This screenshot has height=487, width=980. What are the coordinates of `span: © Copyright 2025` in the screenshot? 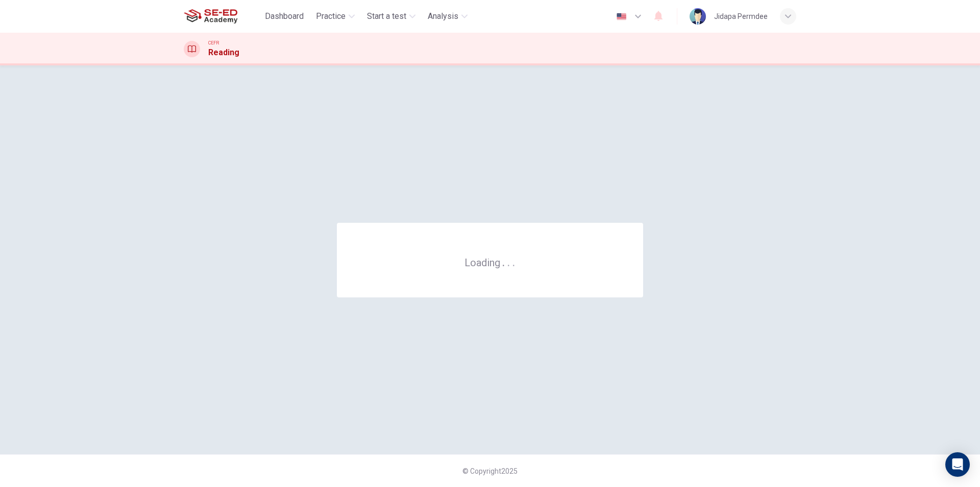 It's located at (490, 471).